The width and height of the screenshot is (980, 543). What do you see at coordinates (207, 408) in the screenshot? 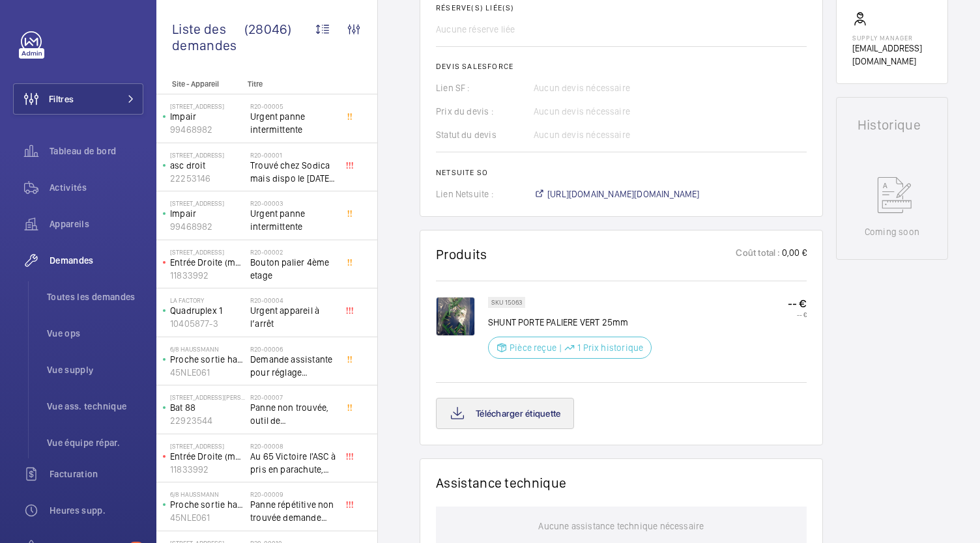
I see `p: Bat 88` at bounding box center [207, 408].